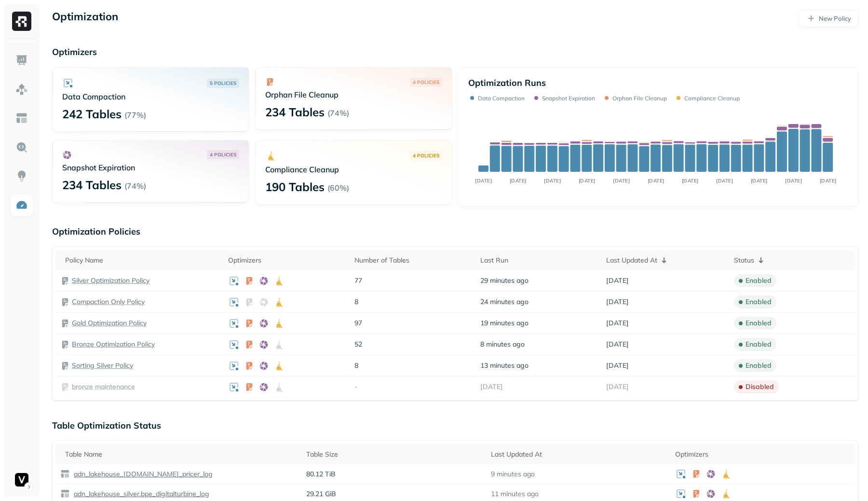 The image size is (868, 501). What do you see at coordinates (412, 323) in the screenshot?
I see `p: 97` at bounding box center [412, 323].